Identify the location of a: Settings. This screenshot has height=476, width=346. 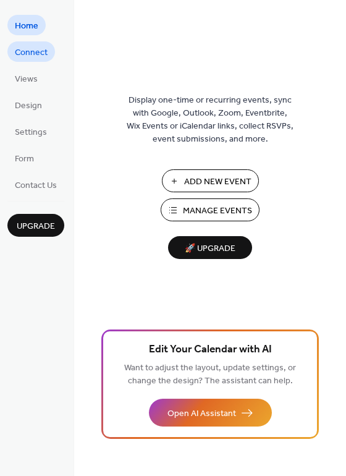
(31, 131).